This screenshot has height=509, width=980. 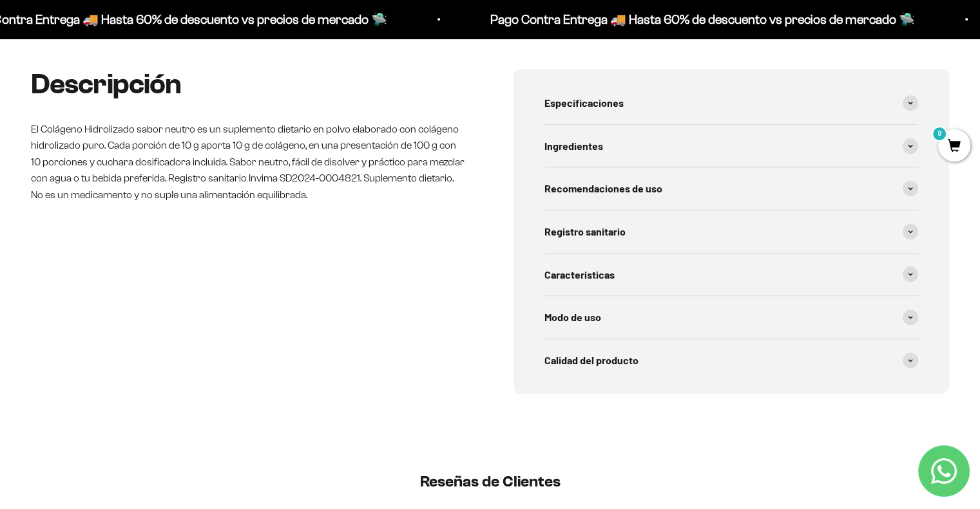 What do you see at coordinates (955, 147) in the screenshot?
I see `a: 0` at bounding box center [955, 147].